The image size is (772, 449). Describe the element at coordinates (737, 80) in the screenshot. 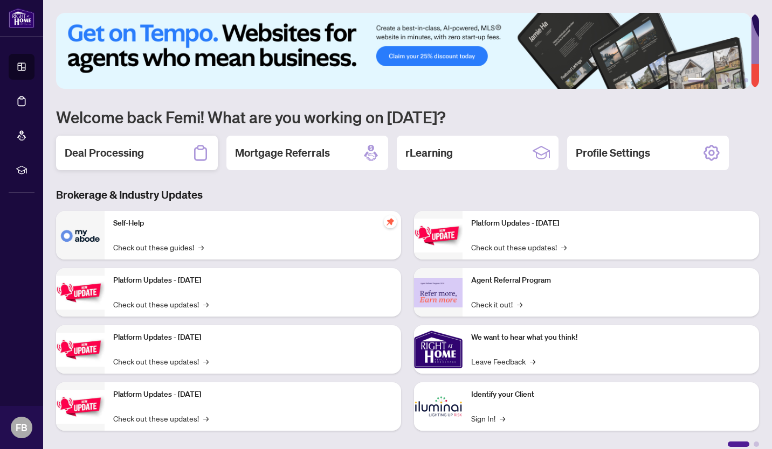

I see `button: 5` at that location.